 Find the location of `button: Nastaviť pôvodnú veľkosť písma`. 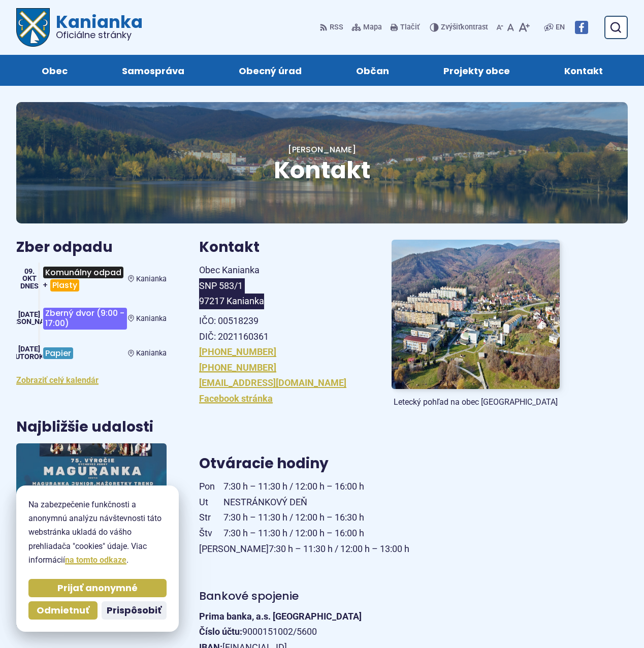

button: Nastaviť pôvodnú veľkosť písma is located at coordinates (511, 28).